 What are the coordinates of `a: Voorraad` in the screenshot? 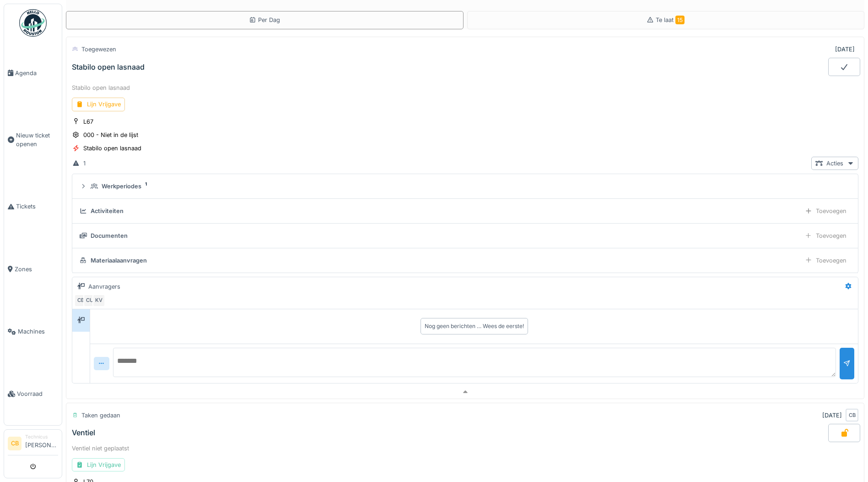 It's located at (33, 394).